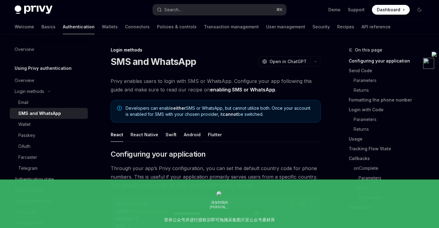 The width and height of the screenshot is (439, 228). What do you see at coordinates (49, 179) in the screenshot?
I see `a: Authentication state` at bounding box center [49, 179].